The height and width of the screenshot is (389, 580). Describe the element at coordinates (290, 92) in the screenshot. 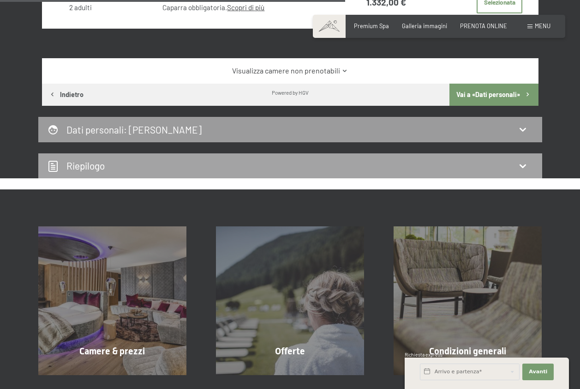

I see `div: Powered by HGV` at that location.